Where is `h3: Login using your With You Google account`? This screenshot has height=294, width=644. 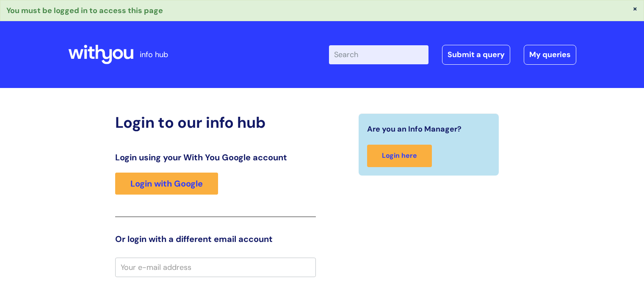
h3: Login using your With You Google account is located at coordinates (216, 158).